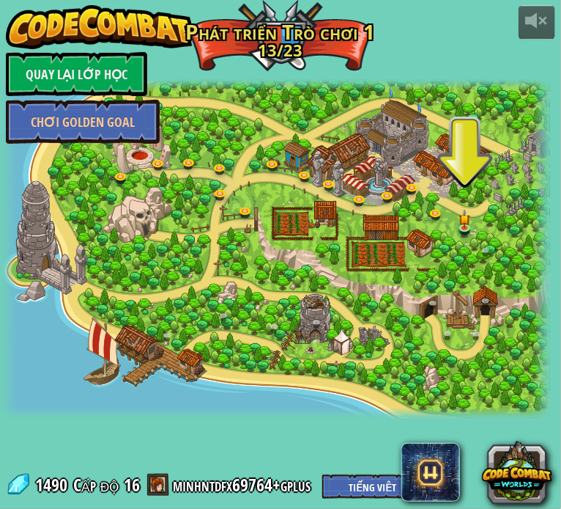  I want to click on span: 1490, so click(54, 485).